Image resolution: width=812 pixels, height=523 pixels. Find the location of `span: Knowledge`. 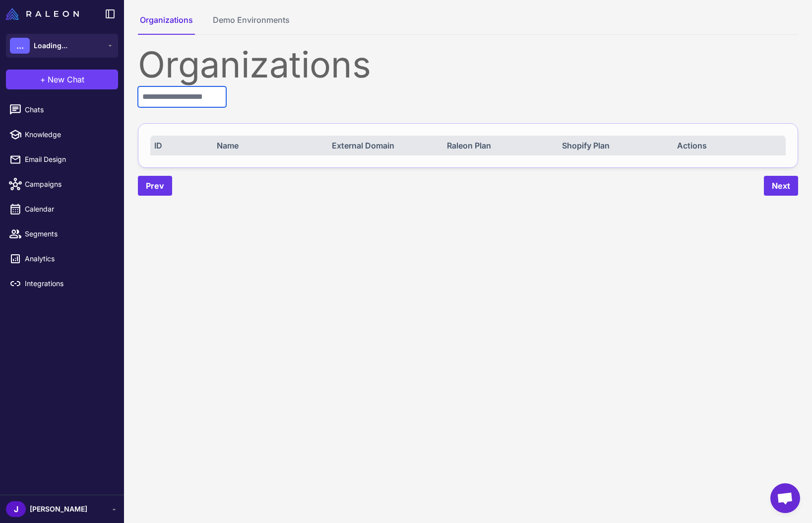

span: Knowledge is located at coordinates (69, 134).